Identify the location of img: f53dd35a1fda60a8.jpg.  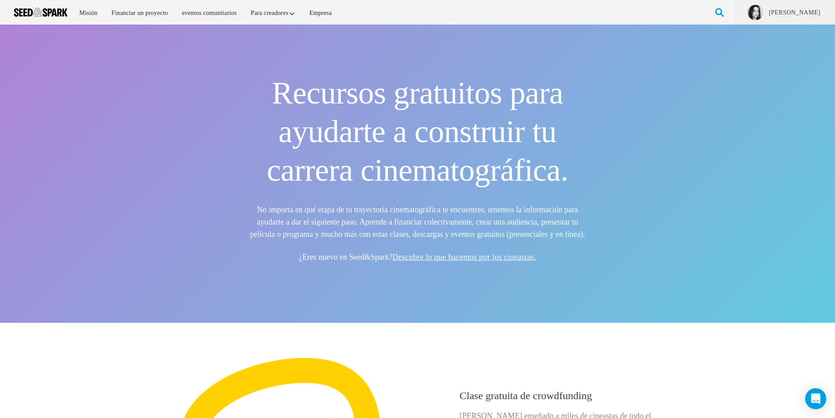
(756, 12).